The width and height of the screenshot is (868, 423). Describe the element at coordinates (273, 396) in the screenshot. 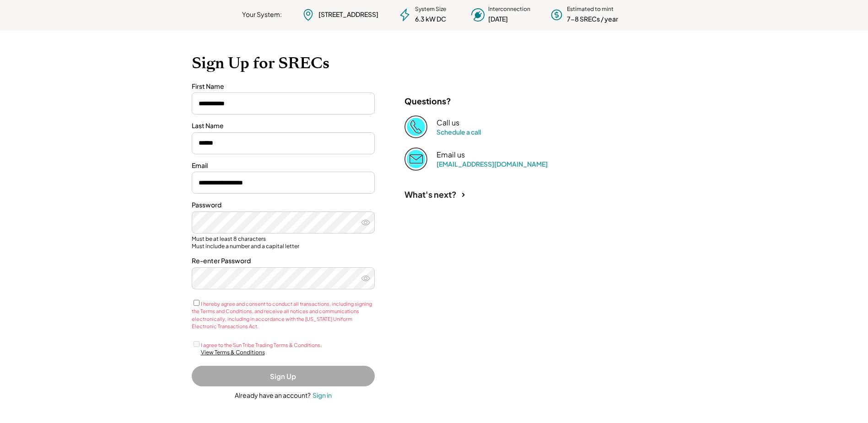

I see `div: Already have an account?` at that location.